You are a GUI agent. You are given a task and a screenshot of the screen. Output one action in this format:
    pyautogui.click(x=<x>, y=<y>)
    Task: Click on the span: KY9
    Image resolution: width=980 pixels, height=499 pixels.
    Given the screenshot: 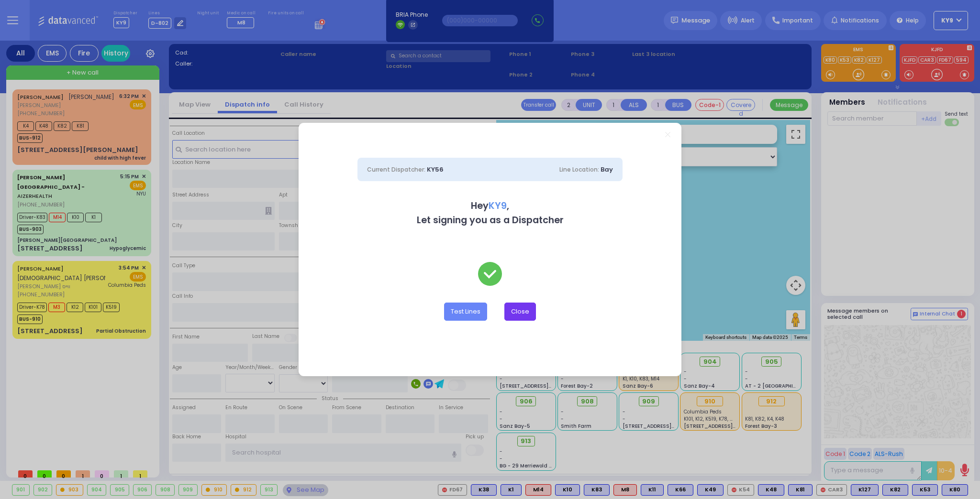 What is the action you would take?
    pyautogui.click(x=498, y=206)
    